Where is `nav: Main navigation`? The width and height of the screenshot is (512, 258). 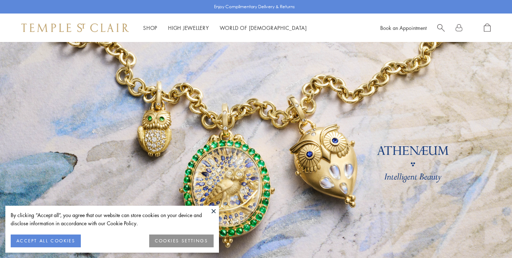
nav: Main navigation is located at coordinates (225, 28).